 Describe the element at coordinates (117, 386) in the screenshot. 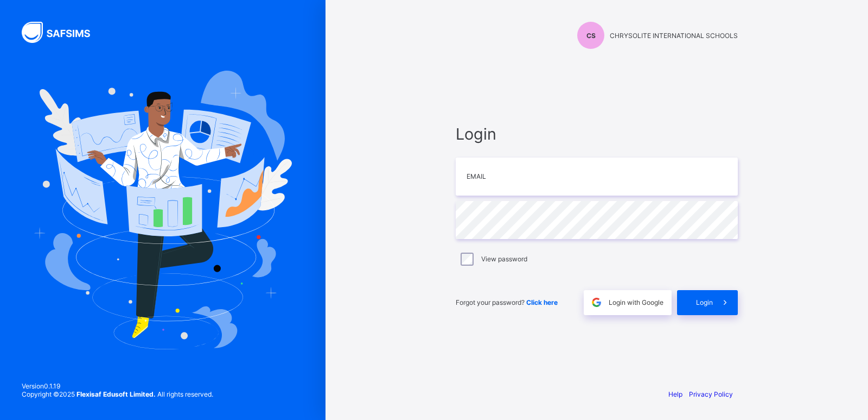

I see `span: Version 0.1.19` at that location.